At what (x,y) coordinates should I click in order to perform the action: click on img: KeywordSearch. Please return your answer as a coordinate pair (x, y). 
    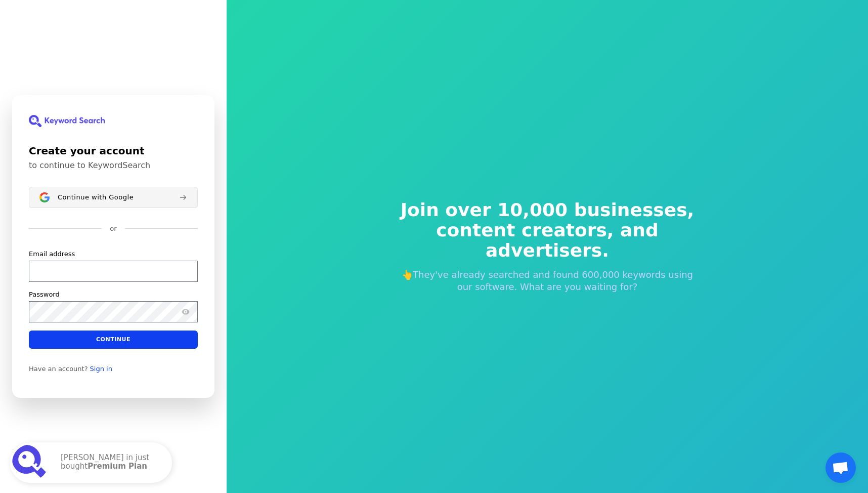
    Looking at the image, I should click on (67, 121).